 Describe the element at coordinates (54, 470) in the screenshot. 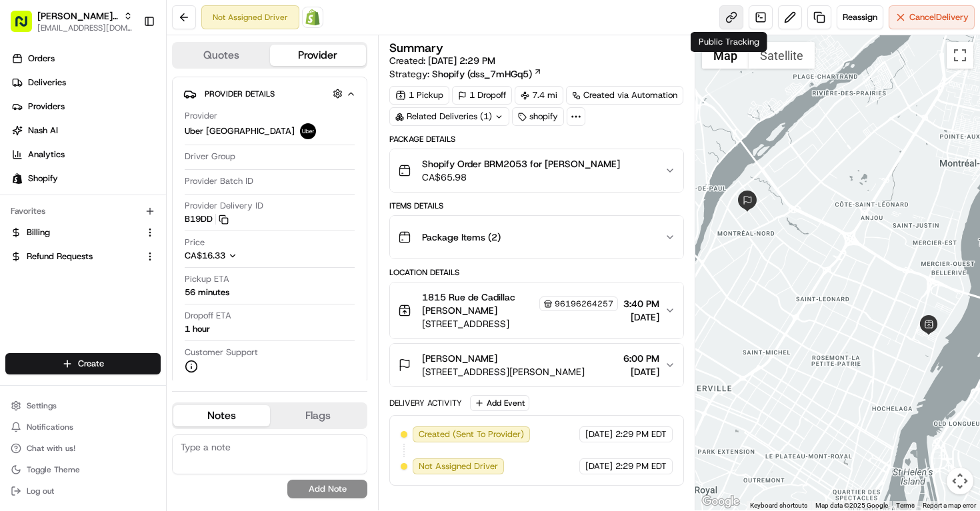

I see `span: Toggle Theme` at that location.